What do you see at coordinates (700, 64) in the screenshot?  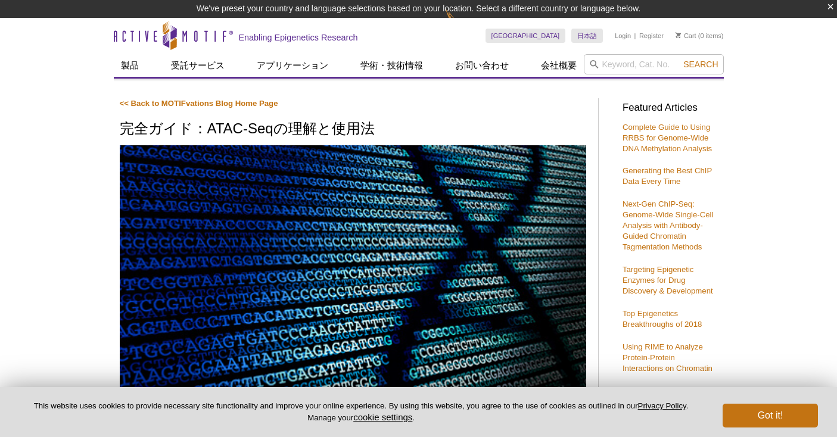 I see `button: Search` at bounding box center [700, 64].